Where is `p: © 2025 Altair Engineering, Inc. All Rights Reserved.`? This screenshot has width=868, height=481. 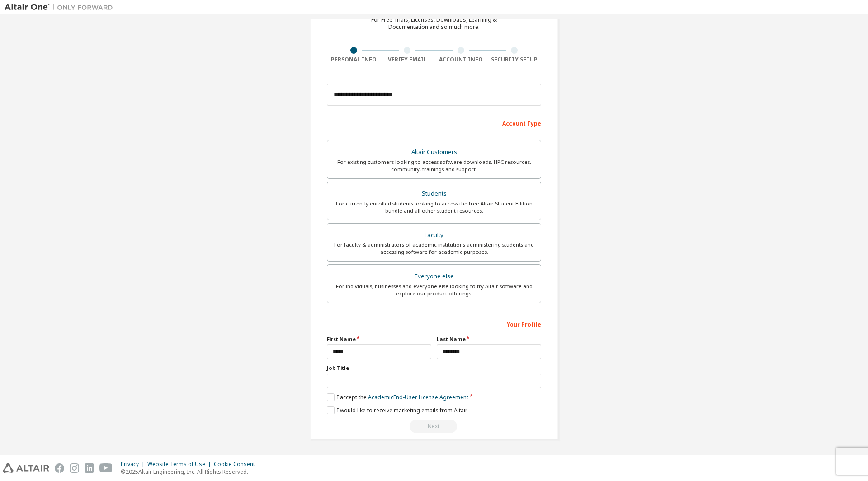
p: © 2025 Altair Engineering, Inc. All Rights Reserved. is located at coordinates (190, 471).